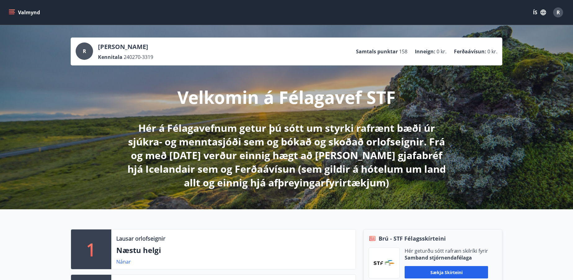 The height and width of the screenshot is (280, 573). Describe the element at coordinates (384, 263) in the screenshot. I see `img: vjCaq2fThgY3EUYqSgpjEiBg6WP39ov69hlhuPVN.png` at that location.